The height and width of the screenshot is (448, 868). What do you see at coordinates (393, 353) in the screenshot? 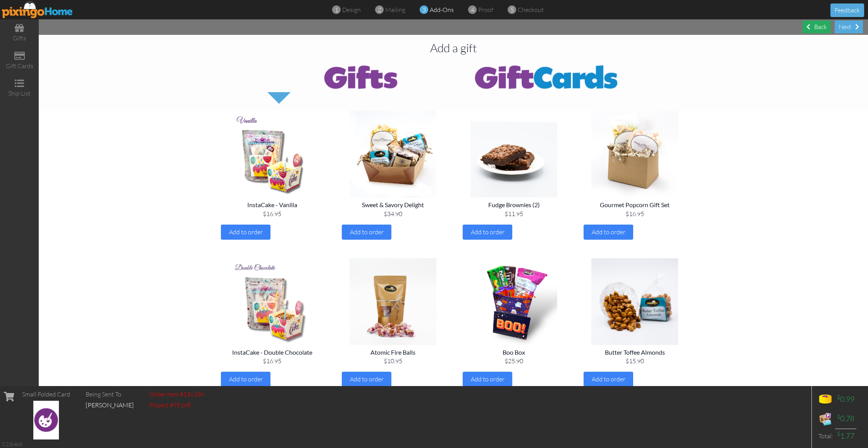
I see `div: Atomic Fire Balls` at bounding box center [393, 353].